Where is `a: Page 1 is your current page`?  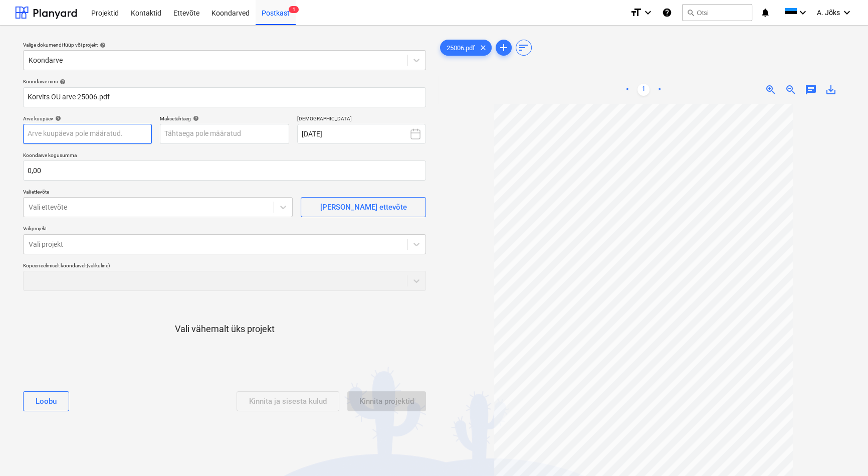 a: Page 1 is your current page is located at coordinates (643, 90).